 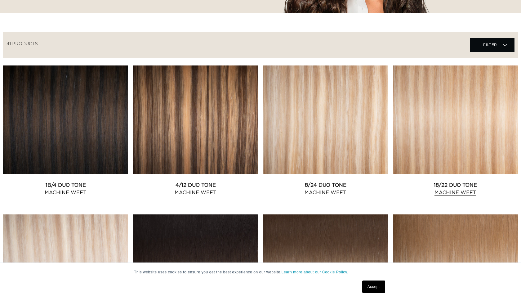 I want to click on a: Learn more about our Cookie Policy., so click(x=315, y=272).